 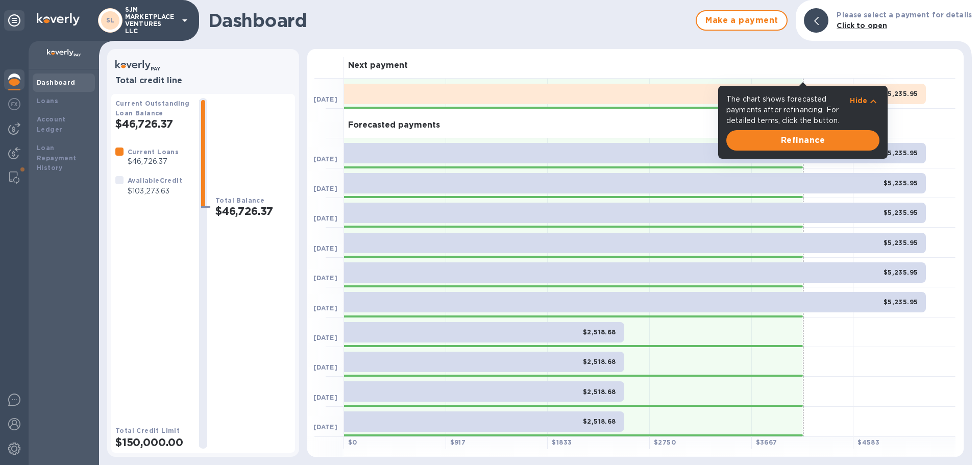 I want to click on p: The chart shows forecasted payments after refinancing. For detailed terms, click the button., so click(x=788, y=110).